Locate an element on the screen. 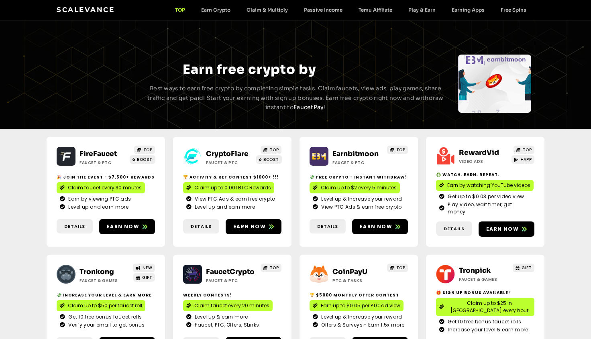 The image size is (591, 339). span: Earn free crypto by is located at coordinates (249, 69).